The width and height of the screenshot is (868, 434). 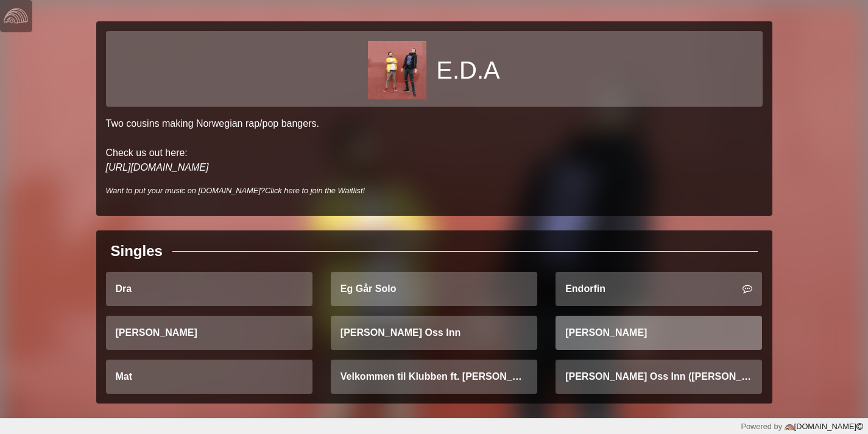 What do you see at coordinates (434, 289) in the screenshot?
I see `a: Eg Går Solo` at bounding box center [434, 289].